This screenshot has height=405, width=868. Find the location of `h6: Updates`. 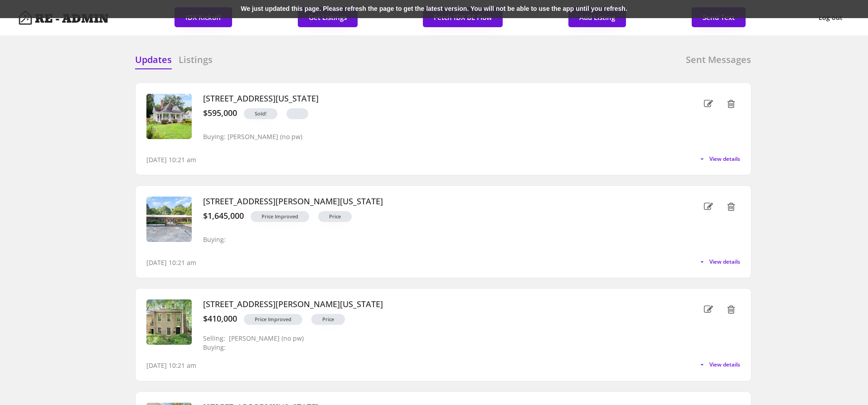

h6: Updates is located at coordinates (153, 60).